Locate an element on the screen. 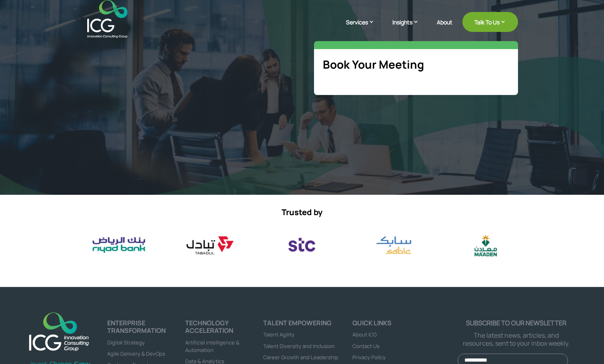 The width and height of the screenshot is (604, 364). img: ICG-new logo (1) is located at coordinates (59, 331).